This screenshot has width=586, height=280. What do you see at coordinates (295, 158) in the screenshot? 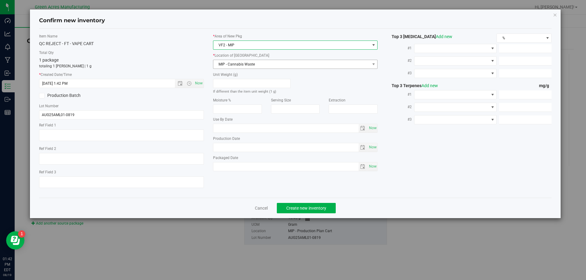
I see `label: Packaged Date` at bounding box center [295, 158].